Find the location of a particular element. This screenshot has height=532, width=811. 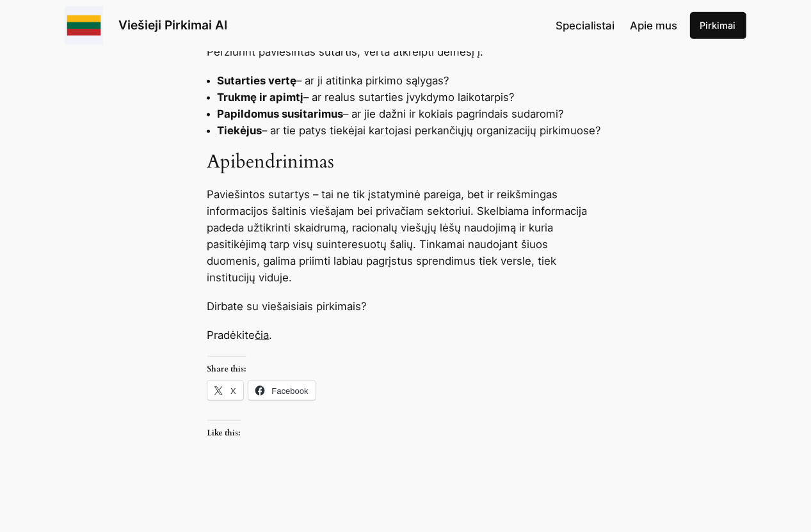

a: Apie mus is located at coordinates (654, 26).